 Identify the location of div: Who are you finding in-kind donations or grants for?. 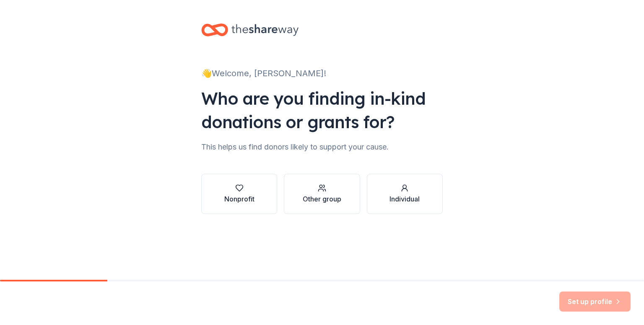
(322, 110).